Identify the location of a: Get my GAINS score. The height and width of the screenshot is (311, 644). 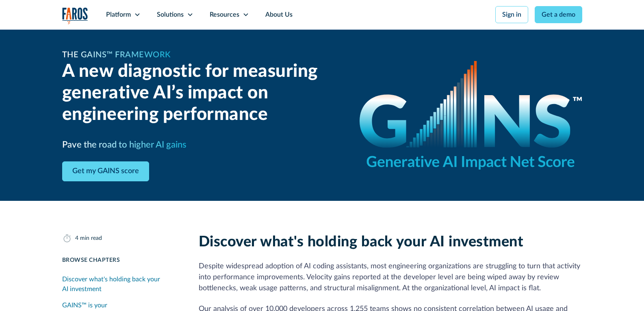
(106, 171).